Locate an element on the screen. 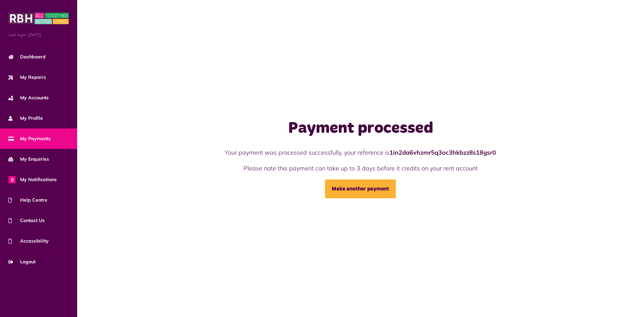 The height and width of the screenshot is (317, 644). span: Dashboard is located at coordinates (27, 57).